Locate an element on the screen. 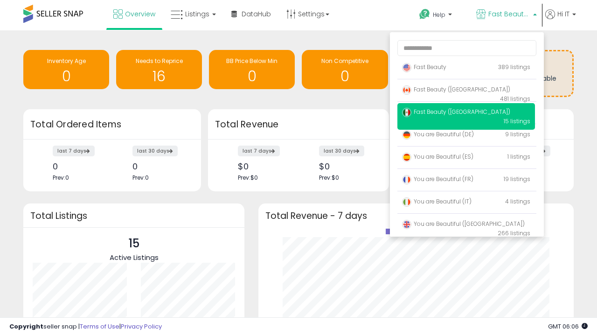 This screenshot has width=597, height=336. span: You are Beautiful (ES) is located at coordinates (438, 156).